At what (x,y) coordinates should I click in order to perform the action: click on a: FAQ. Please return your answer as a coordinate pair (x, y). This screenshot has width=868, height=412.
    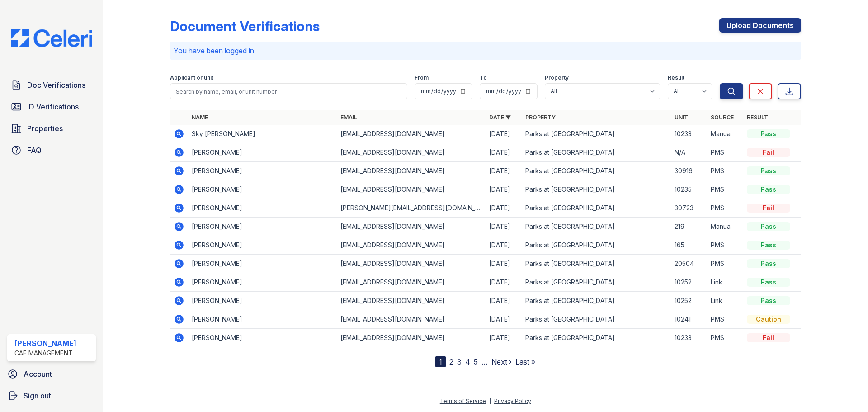
    Looking at the image, I should click on (51, 150).